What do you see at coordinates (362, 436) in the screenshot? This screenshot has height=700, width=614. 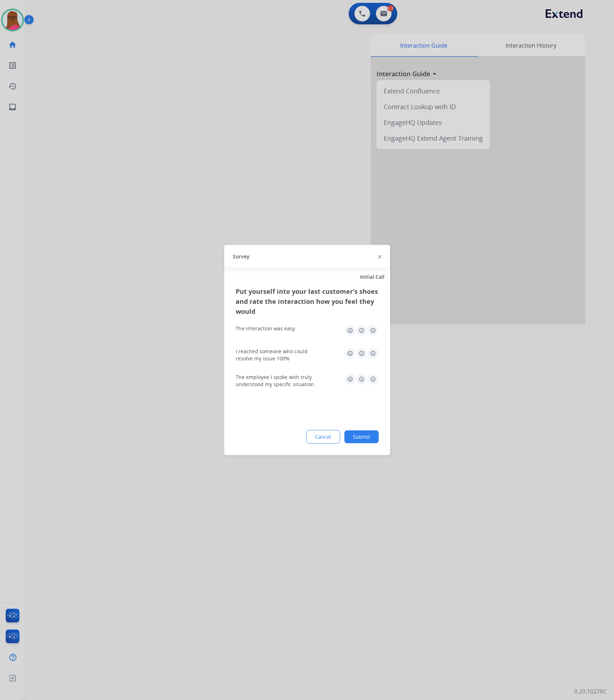 I see `button: Submit` at bounding box center [362, 436].